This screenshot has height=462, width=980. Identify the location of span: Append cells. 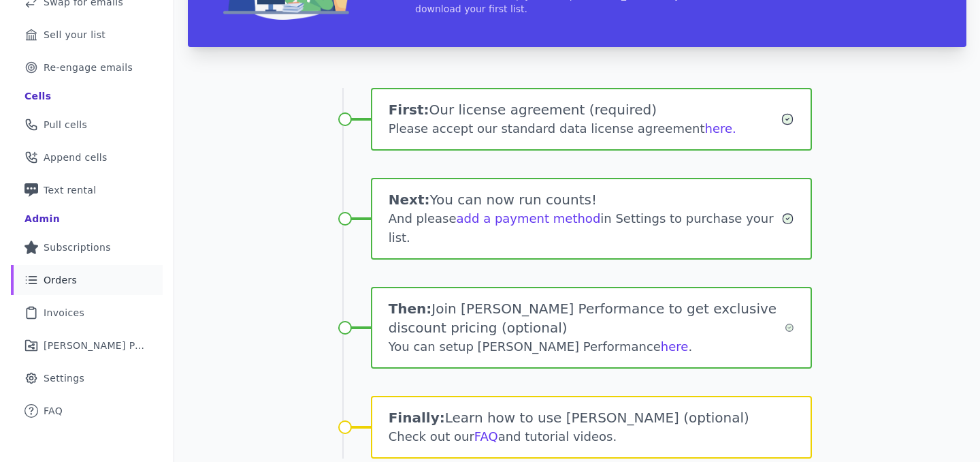
(75, 157).